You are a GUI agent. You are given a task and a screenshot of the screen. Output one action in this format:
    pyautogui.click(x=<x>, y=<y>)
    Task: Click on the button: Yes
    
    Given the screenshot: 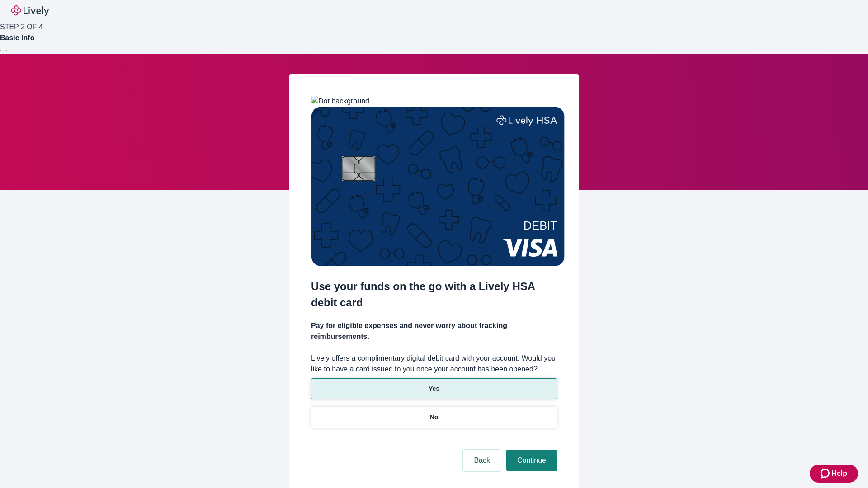 What is the action you would take?
    pyautogui.click(x=434, y=388)
    